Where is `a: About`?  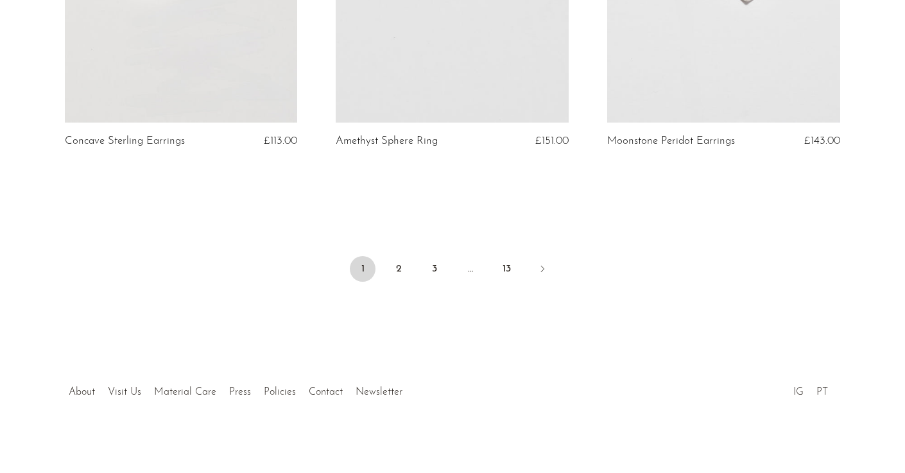 a: About is located at coordinates (82, 392).